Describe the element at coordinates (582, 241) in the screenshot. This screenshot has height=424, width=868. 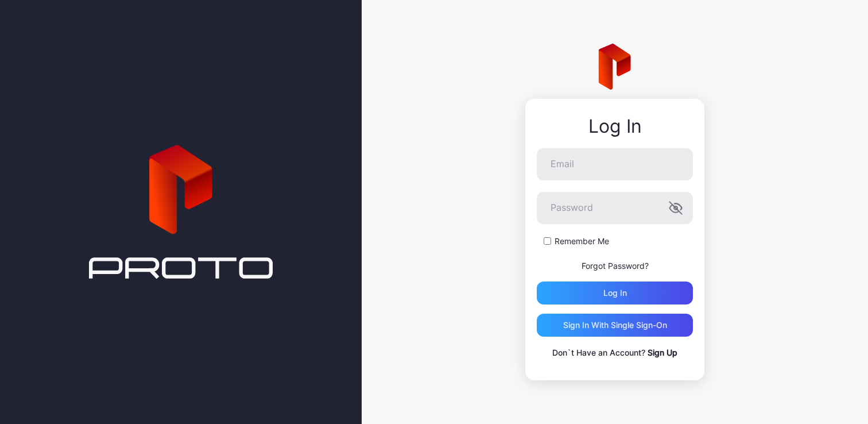
I see `label: Remember Me` at that location.